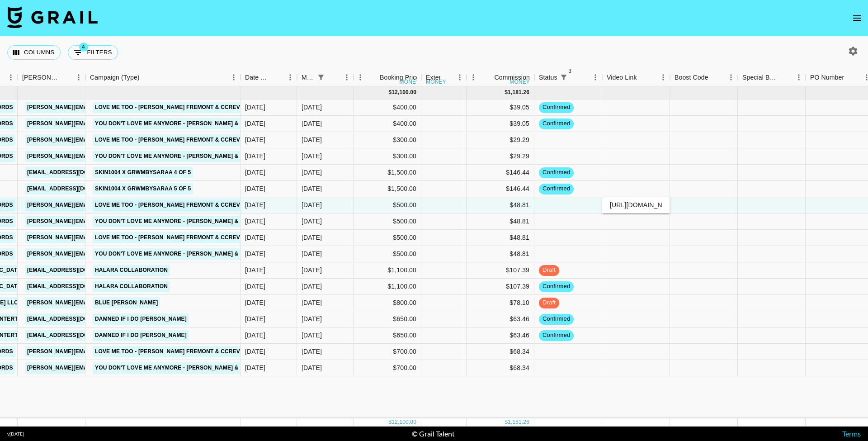  What do you see at coordinates (556, 172) in the screenshot?
I see `span: confirmed` at bounding box center [556, 172].